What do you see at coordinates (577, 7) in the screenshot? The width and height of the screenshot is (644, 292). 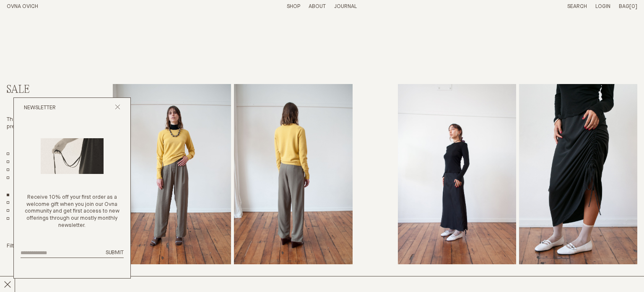 I see `a: Search` at bounding box center [577, 7].